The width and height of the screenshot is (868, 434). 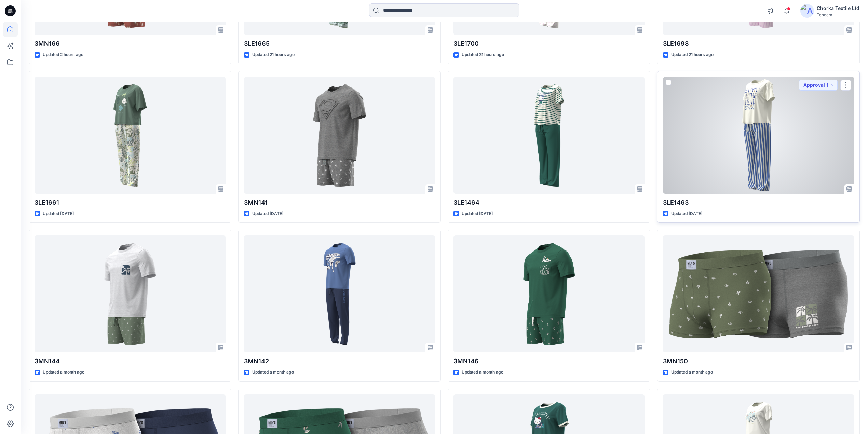 I want to click on p: 3LE1700, so click(x=549, y=43).